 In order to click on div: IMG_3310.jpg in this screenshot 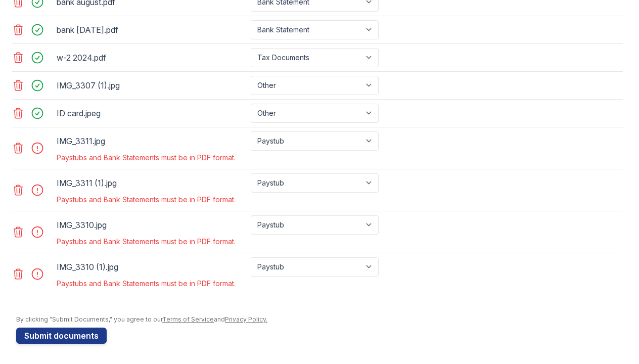, I will do `click(152, 225)`.